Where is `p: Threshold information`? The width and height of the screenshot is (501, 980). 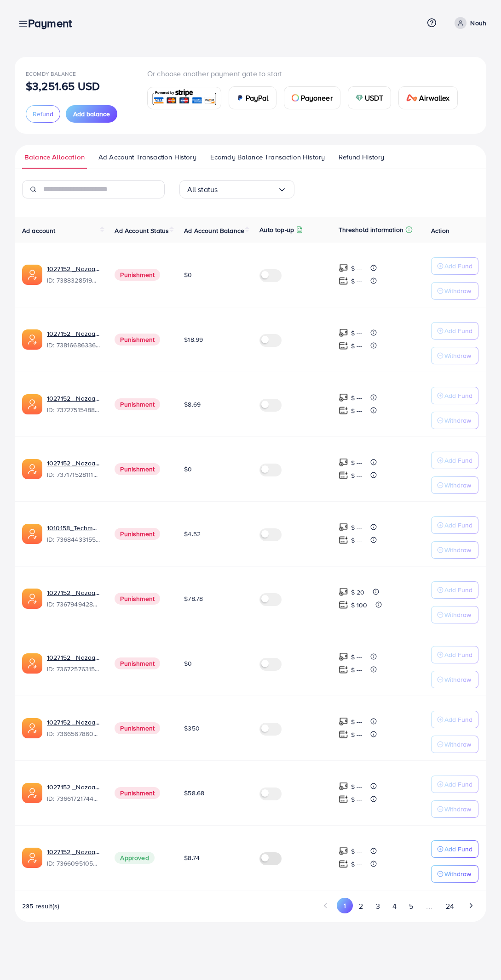 p: Threshold information is located at coordinates (371, 230).